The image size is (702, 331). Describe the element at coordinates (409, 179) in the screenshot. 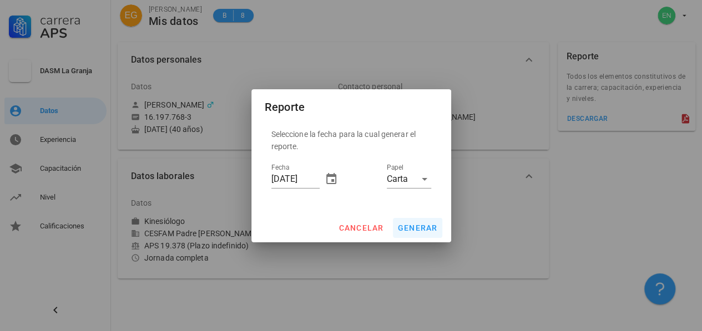

I see `div: PapelCarta` at that location.